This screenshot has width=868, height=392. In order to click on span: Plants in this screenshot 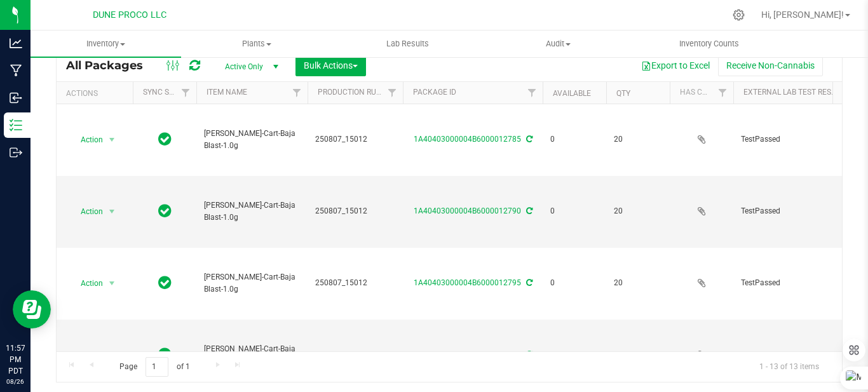, I will do `click(256, 44)`.